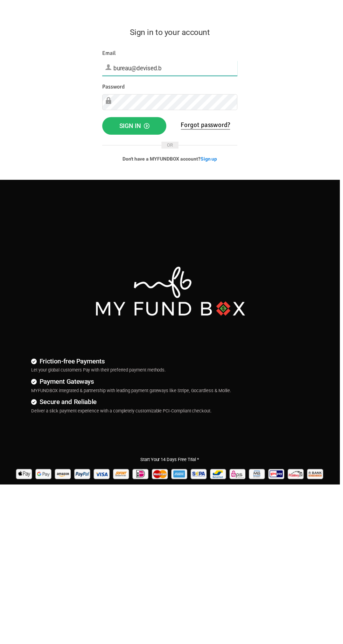 This screenshot has height=644, width=343. What do you see at coordinates (122, 415) in the screenshot?
I see `span: Deliver a slick payment experience with a completely customizable PCI-Compliant checkout.` at bounding box center [122, 415].